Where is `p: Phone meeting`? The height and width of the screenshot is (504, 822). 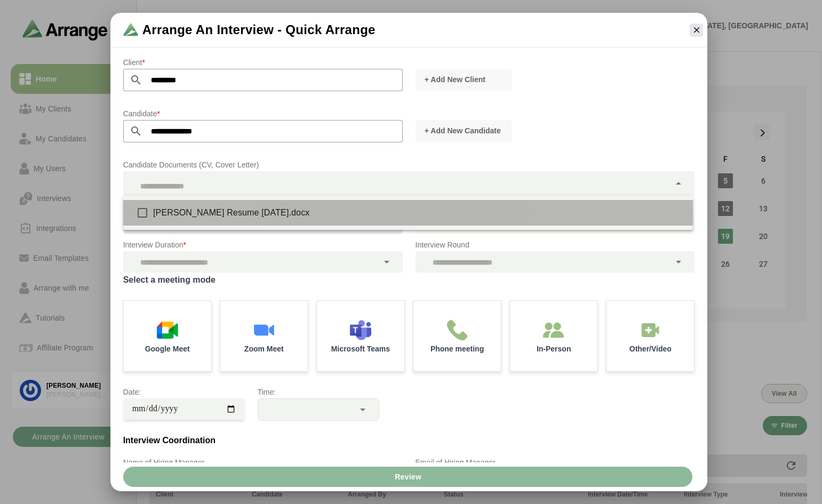
p: Phone meeting is located at coordinates (457, 349).